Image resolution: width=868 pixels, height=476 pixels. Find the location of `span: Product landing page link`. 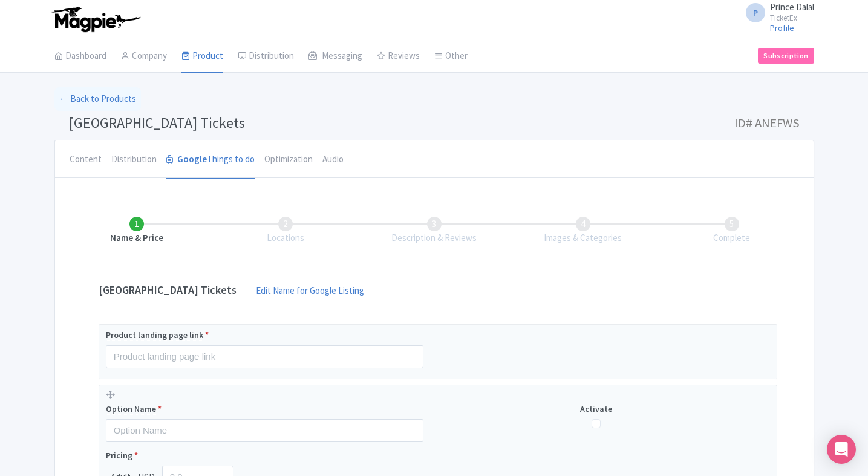

span: Product landing page link is located at coordinates (155, 335).